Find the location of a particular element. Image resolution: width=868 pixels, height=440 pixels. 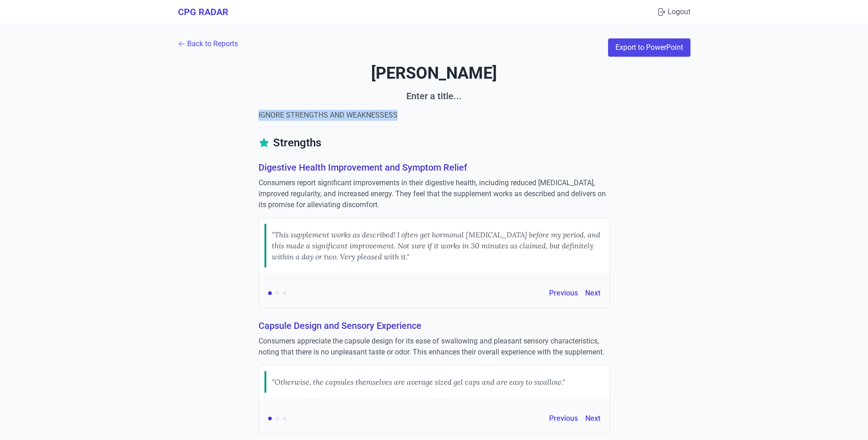

h3: Digestive Health Improvement and Symptom Relief is located at coordinates (434, 168).